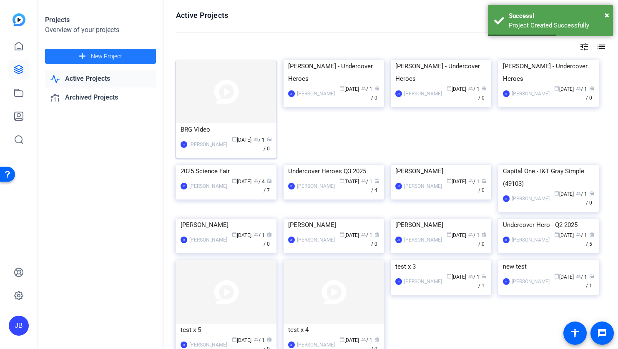 This screenshot has height=349, width=618. Describe the element at coordinates (602, 334) in the screenshot. I see `mat-icon: message` at that location.